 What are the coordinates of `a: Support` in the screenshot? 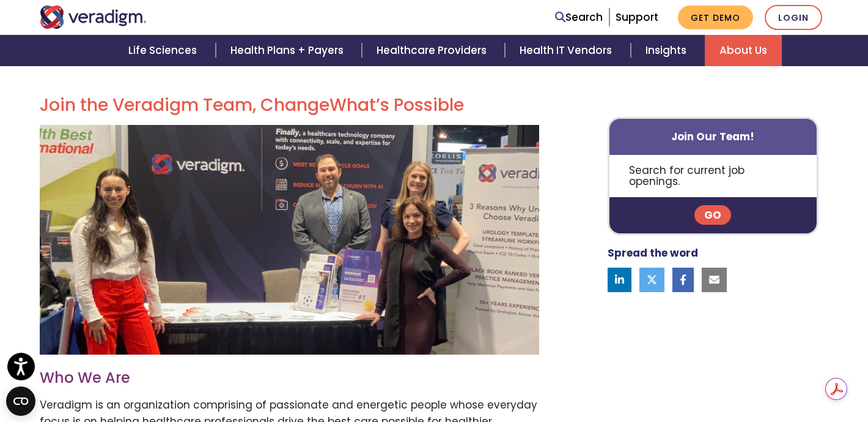 It's located at (637, 17).